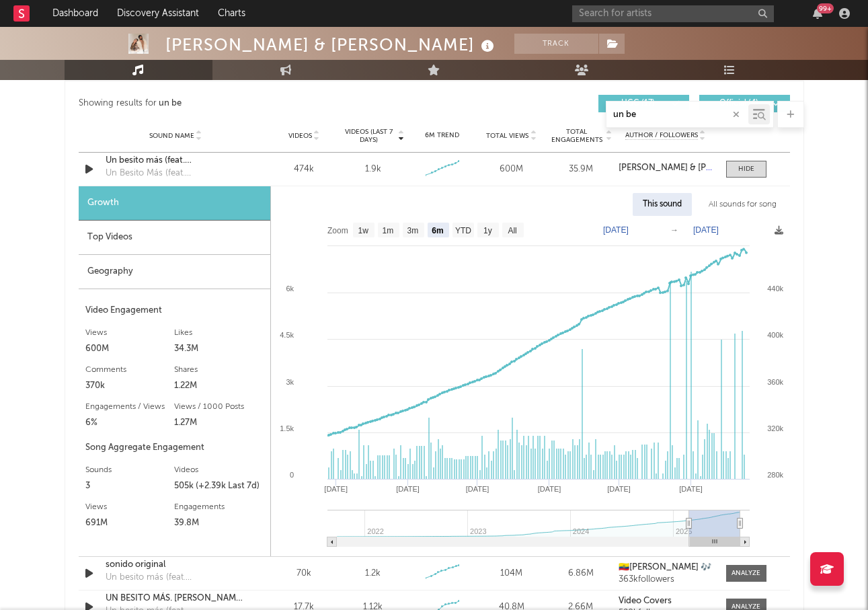 The width and height of the screenshot is (868, 610). Describe the element at coordinates (665, 602) in the screenshot. I see `a: Video Covers` at that location.